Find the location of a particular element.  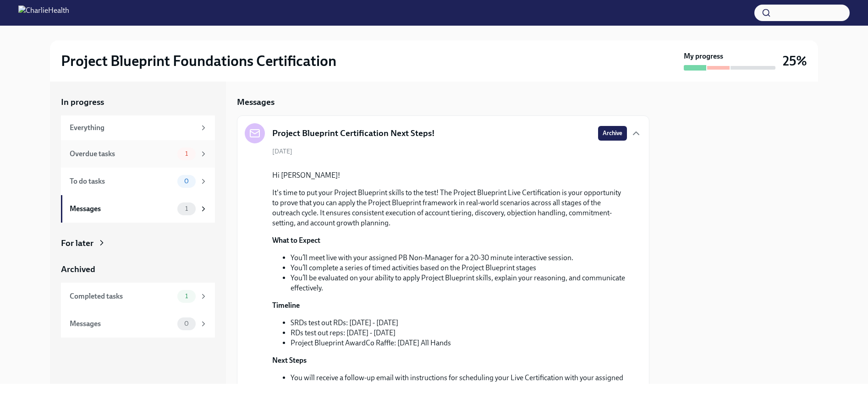

button: Archive is located at coordinates (612, 133).